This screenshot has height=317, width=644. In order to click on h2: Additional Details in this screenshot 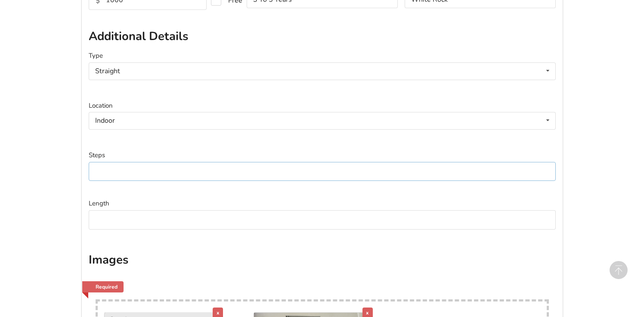, I will do `click(322, 36)`.